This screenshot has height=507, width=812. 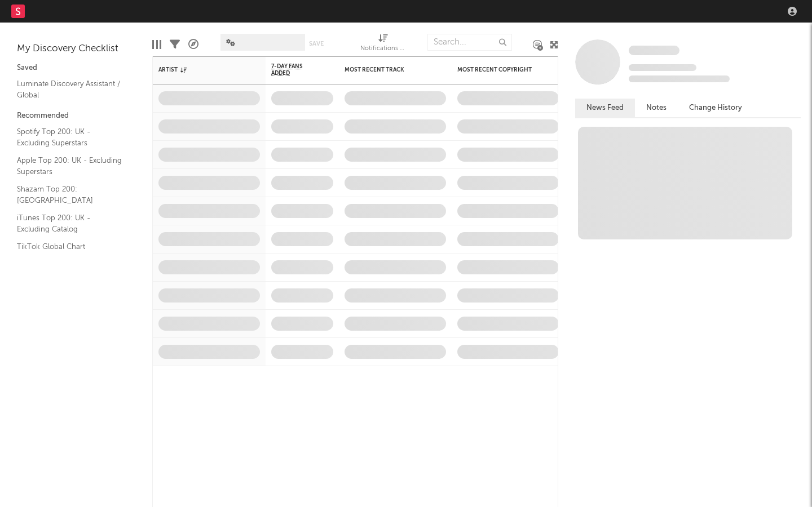 What do you see at coordinates (654, 51) in the screenshot?
I see `a: Some Artist` at bounding box center [654, 51].